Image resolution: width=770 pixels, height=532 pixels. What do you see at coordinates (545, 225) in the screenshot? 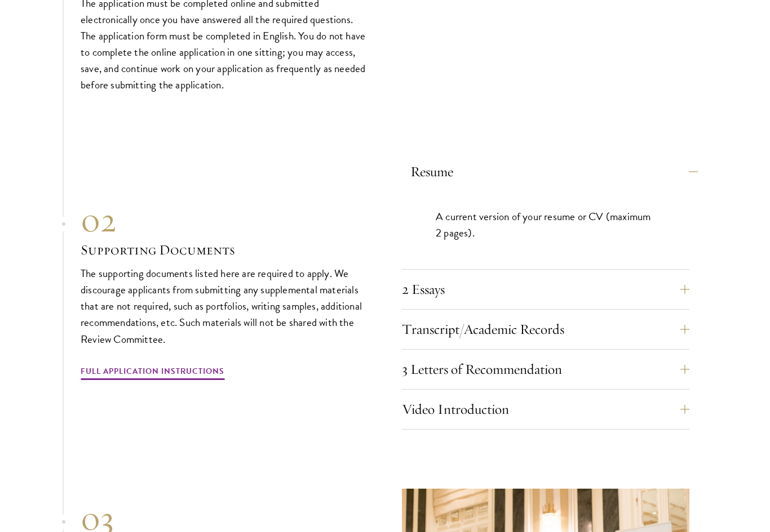
I see `p: A current version of your resume or CV (maximum 2 pages).` at bounding box center [545, 225].